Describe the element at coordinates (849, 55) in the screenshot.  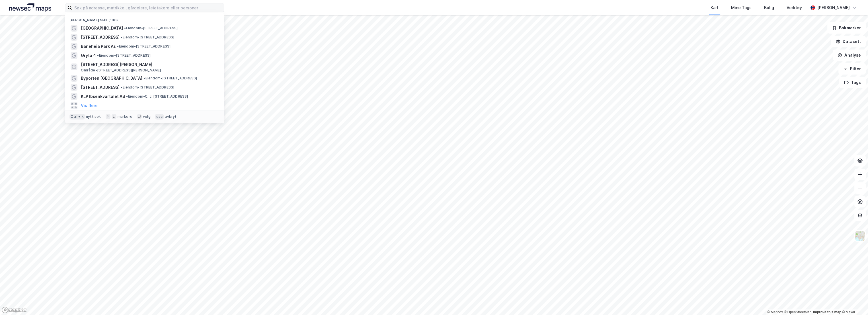
I see `button: Analyse` at that location.